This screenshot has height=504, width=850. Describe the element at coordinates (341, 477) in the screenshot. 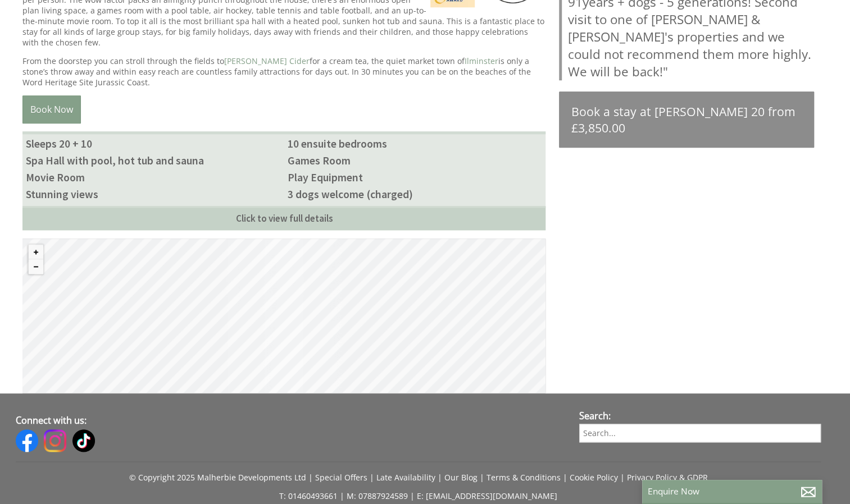

I see `a: Special Offers` at that location.